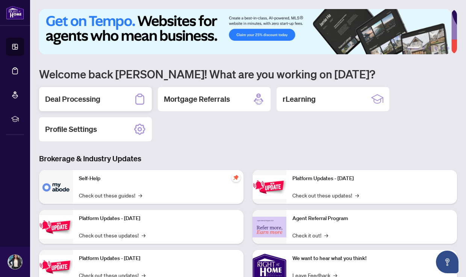 This screenshot has width=466, height=277. Describe the element at coordinates (372, 258) in the screenshot. I see `p: We want to hear what you think!` at that location.